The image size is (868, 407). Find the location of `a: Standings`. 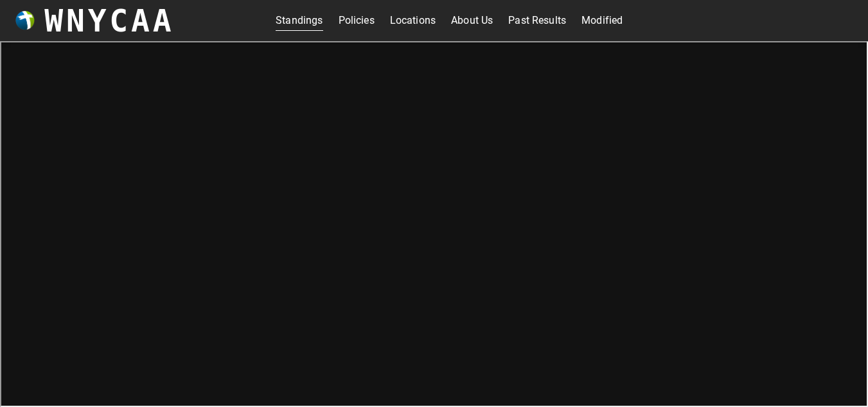

a: Standings is located at coordinates (298, 21).